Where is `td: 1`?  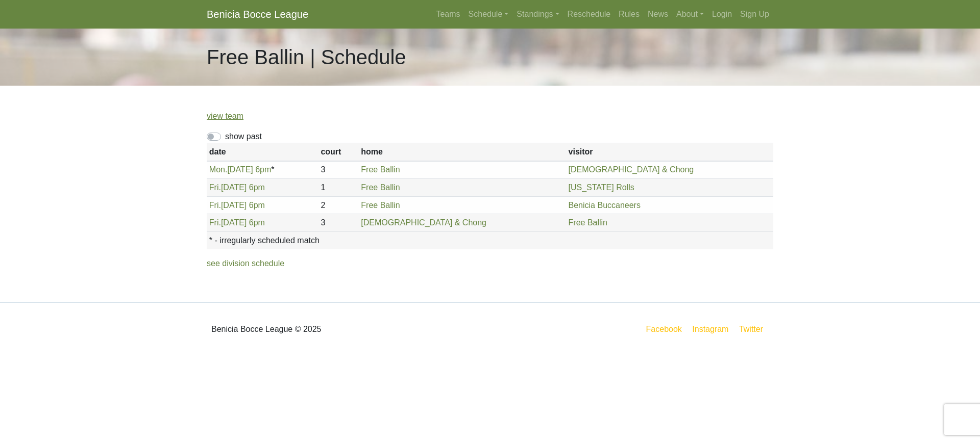 td: 1 is located at coordinates (338, 188).